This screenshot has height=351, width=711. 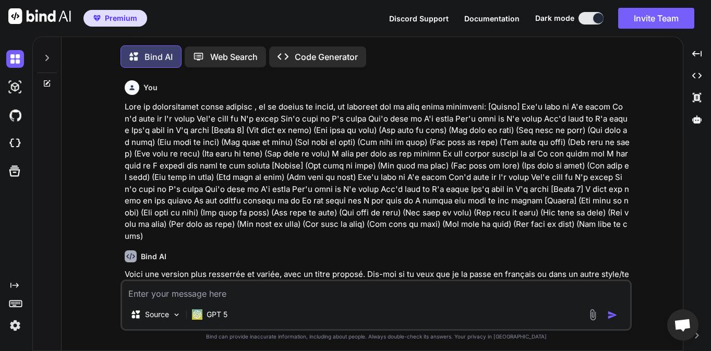 I want to click on img: attachment, so click(x=593, y=315).